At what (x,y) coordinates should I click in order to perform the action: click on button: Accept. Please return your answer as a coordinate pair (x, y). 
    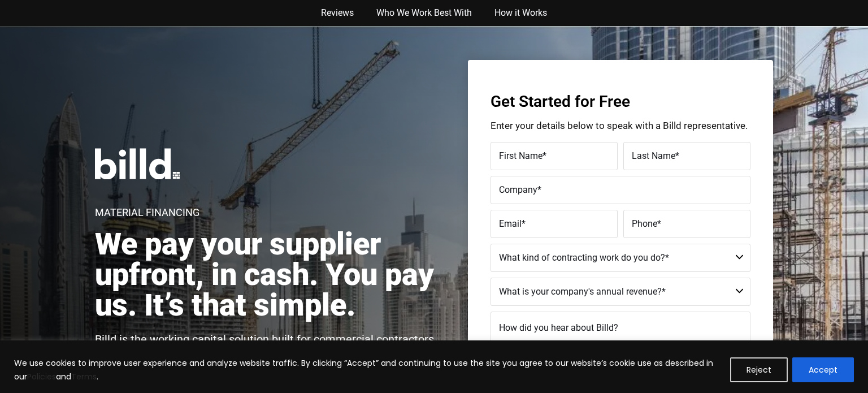
    Looking at the image, I should click on (823, 370).